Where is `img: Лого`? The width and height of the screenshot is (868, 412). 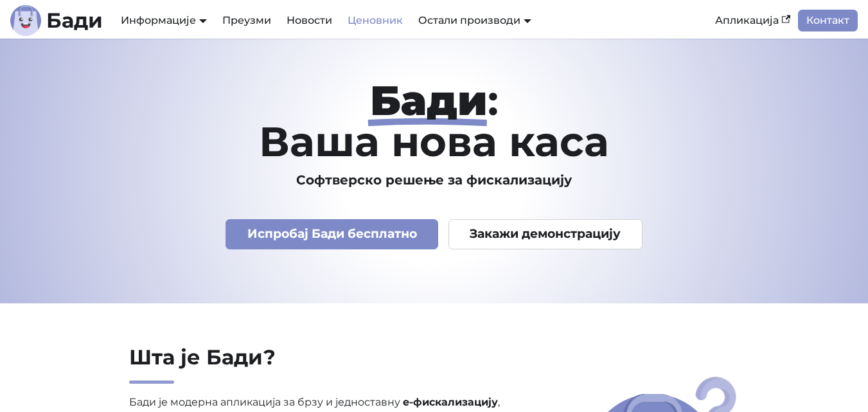
img: Лого is located at coordinates (25, 21).